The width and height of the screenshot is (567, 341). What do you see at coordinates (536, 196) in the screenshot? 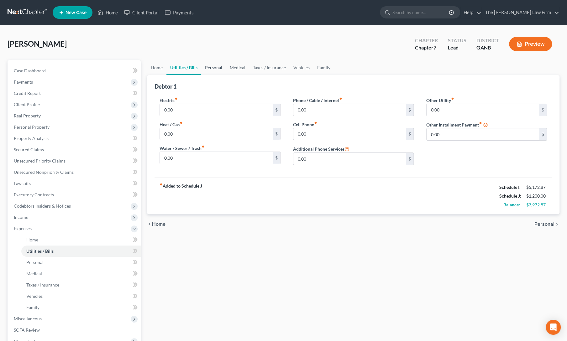
I see `div: $1,200.00` at bounding box center [536, 196].